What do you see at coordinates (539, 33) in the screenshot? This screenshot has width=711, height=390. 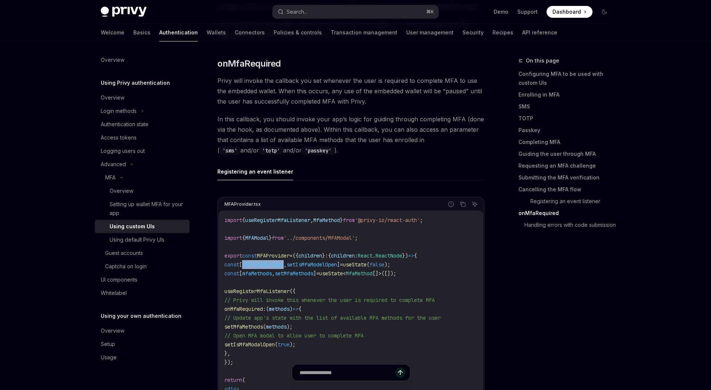 I see `a: API reference` at bounding box center [539, 33].